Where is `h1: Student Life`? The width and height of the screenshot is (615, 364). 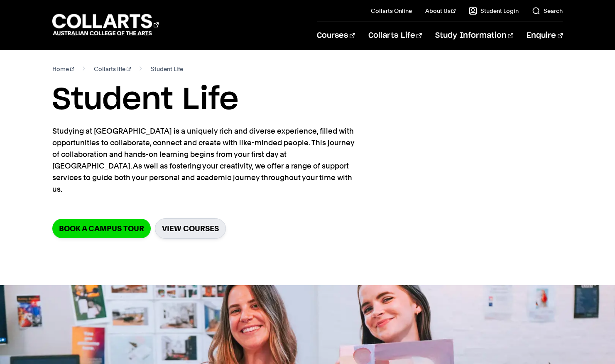
h1: Student Life is located at coordinates (308, 100).